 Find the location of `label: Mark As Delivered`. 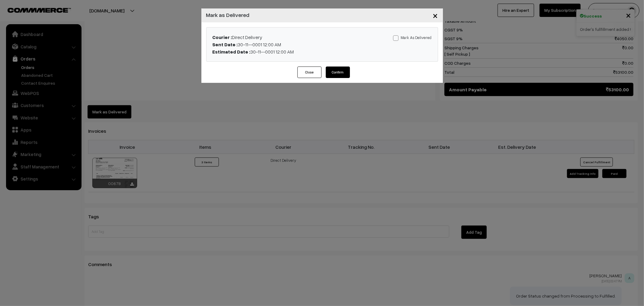

label: Mark As Delivered is located at coordinates (413, 37).